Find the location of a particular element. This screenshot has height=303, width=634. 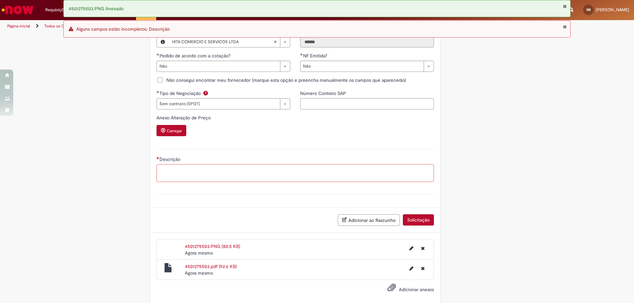

button: Editar nome de arquivo 4501275503.PNG is located at coordinates (411, 249).